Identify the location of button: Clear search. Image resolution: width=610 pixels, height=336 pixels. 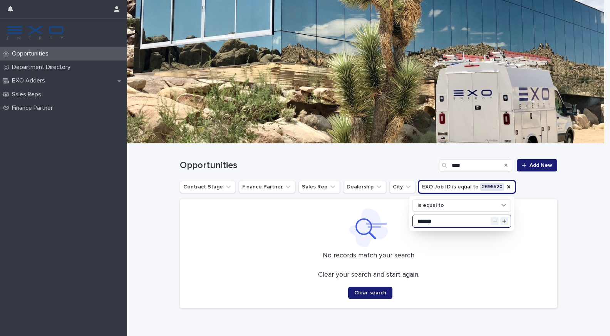
(370, 293).